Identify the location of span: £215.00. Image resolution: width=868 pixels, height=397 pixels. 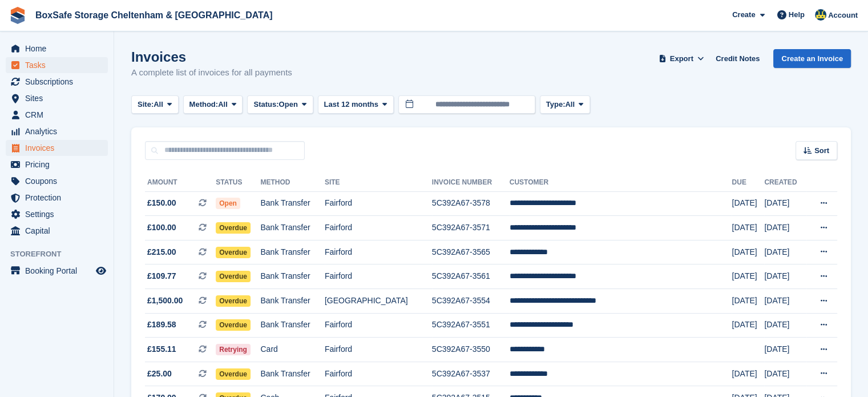
(162, 252).